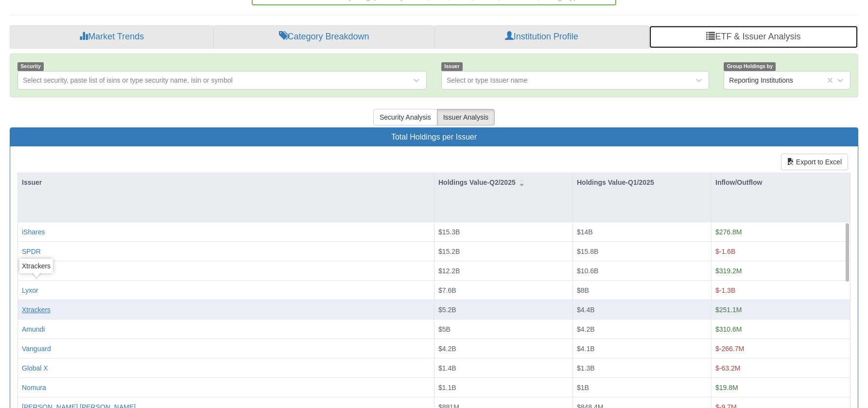  Describe the element at coordinates (33, 232) in the screenshot. I see `button: iShares` at that location.